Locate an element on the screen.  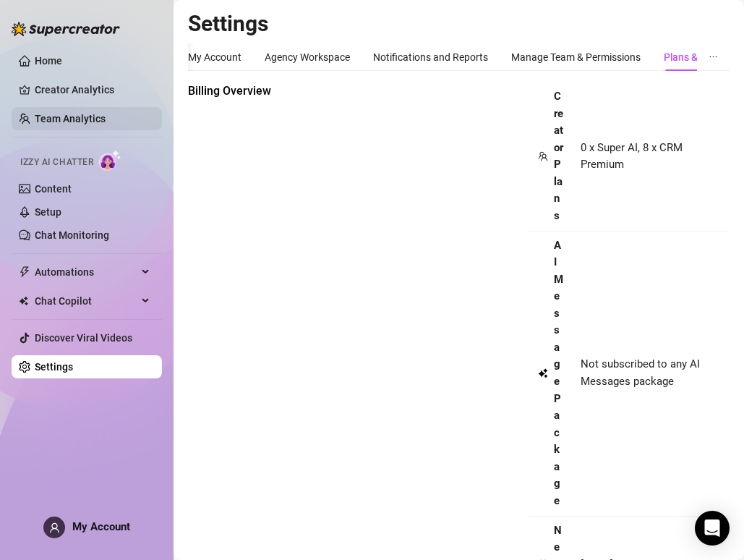
span: user is located at coordinates (55, 528).